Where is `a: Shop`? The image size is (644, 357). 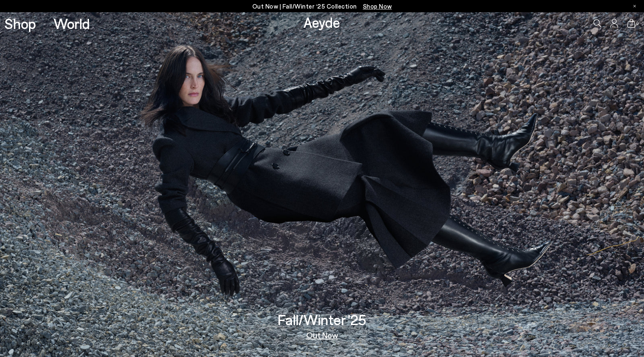 a: Shop is located at coordinates (20, 23).